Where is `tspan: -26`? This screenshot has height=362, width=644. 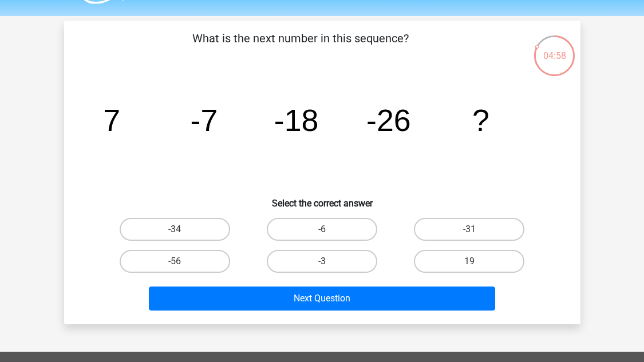
tspan: -26 is located at coordinates (389, 120).